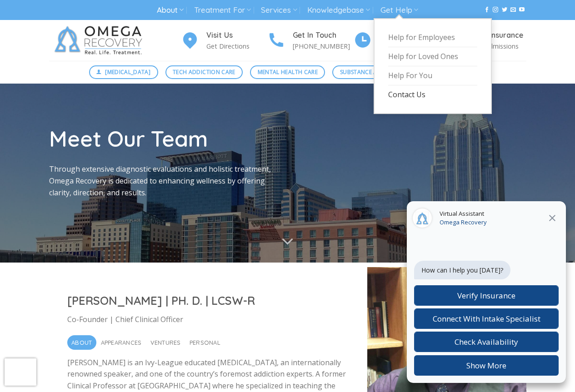 The width and height of the screenshot is (575, 392). I want to click on a: Get Help, so click(399, 10).